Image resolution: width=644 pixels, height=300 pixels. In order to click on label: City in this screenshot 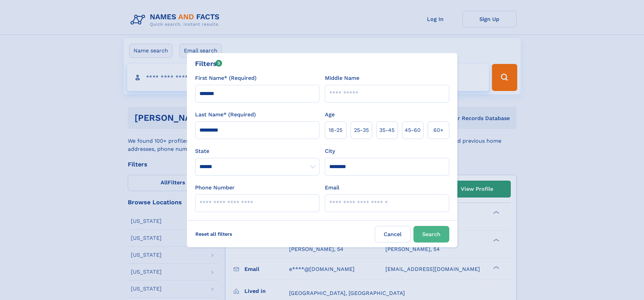, I will do `click(330, 151)`.